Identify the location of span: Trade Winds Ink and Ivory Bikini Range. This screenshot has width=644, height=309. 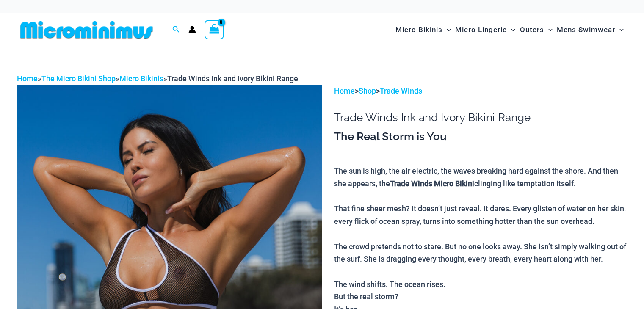
(233, 79).